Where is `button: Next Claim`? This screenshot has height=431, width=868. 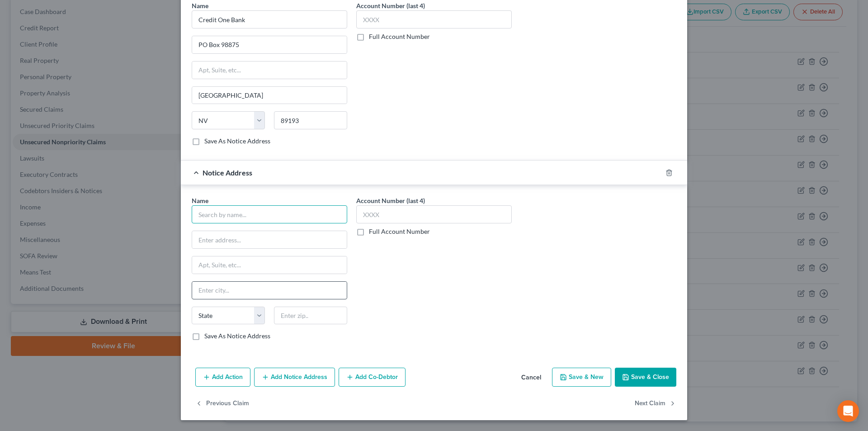
button: Next Claim is located at coordinates (656, 403).